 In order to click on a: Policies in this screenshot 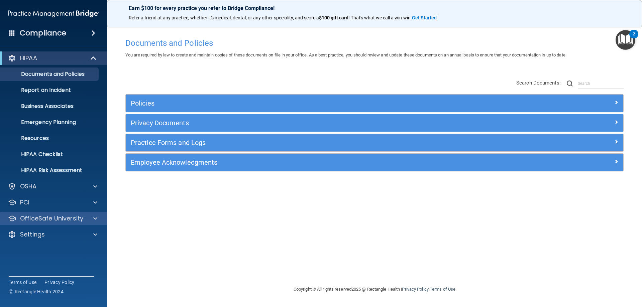, I will do `click(374, 103)`.